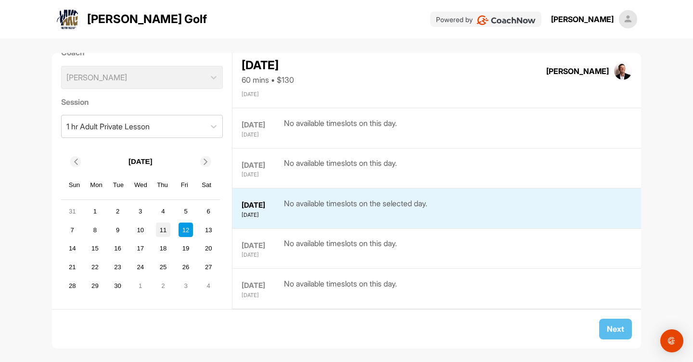  What do you see at coordinates (141, 230) in the screenshot?
I see `div: Choose Wednesday, September 10th, 2025` at bounding box center [141, 230].